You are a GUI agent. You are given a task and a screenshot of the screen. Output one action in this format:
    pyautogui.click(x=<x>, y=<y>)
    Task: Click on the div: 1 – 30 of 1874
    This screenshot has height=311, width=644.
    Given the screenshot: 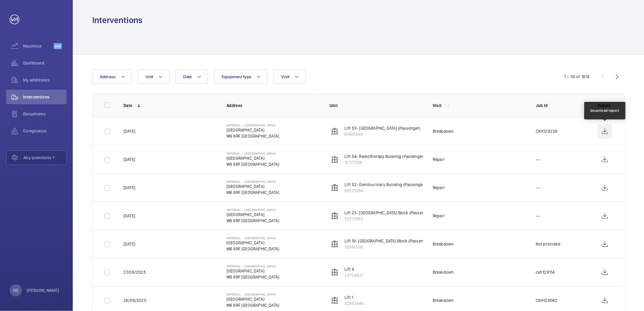 What is the action you would take?
    pyautogui.click(x=577, y=76)
    